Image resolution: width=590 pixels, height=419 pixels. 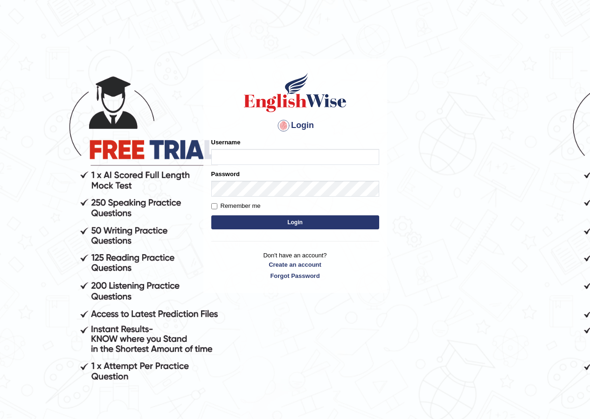 I want to click on label: Password, so click(x=225, y=174).